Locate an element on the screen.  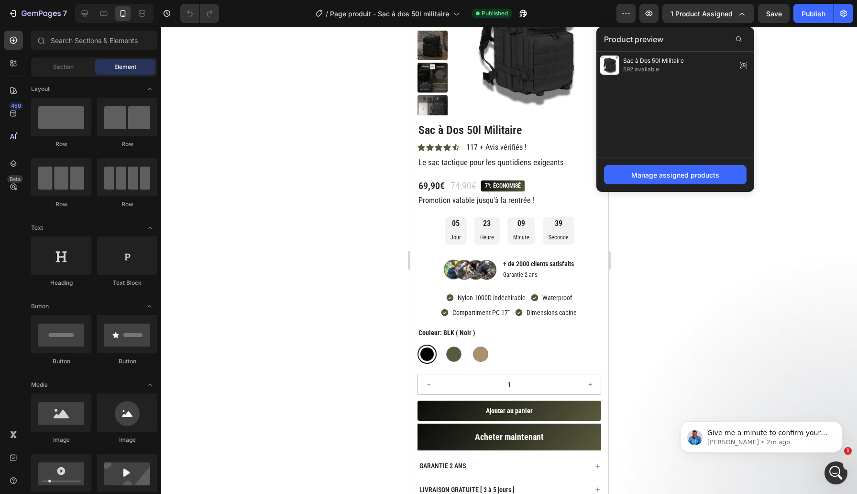
span: Sac à Dos 50l Militaire is located at coordinates (653, 61).